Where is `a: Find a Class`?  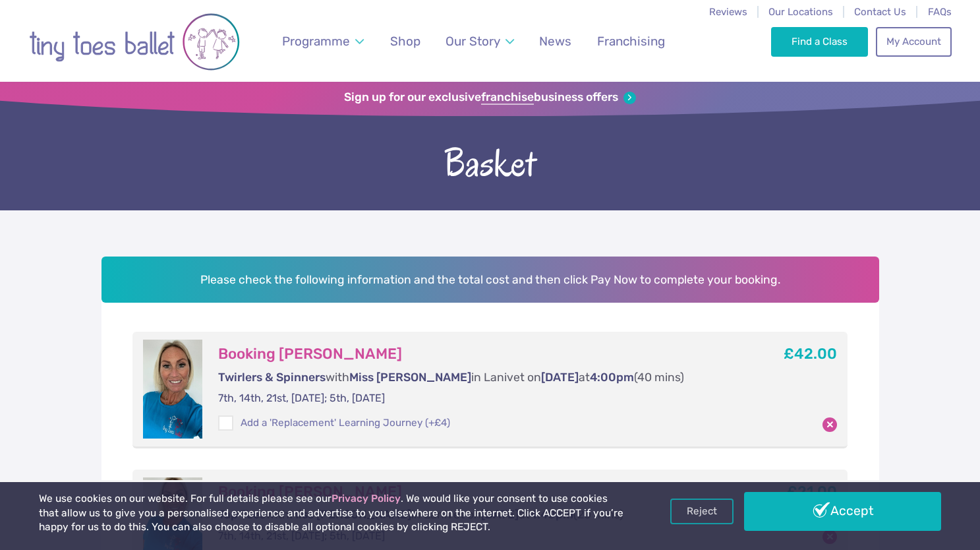 a: Find a Class is located at coordinates (819, 42).